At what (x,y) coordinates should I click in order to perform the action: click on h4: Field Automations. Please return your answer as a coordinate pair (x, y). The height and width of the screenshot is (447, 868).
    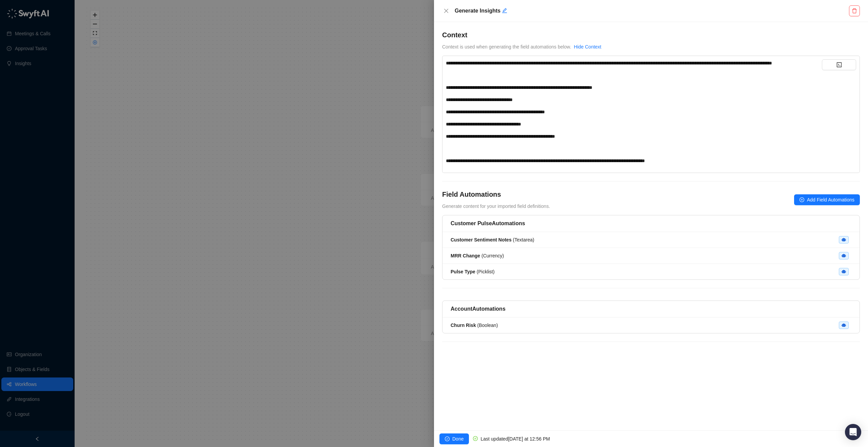
    Looking at the image, I should click on (496, 194).